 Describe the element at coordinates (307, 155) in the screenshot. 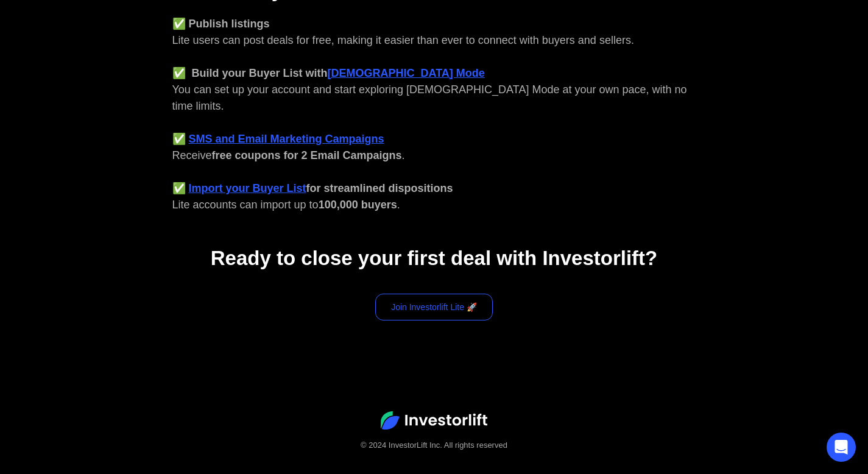

I see `strong: free coupons for 2 Email Campaigns` at that location.